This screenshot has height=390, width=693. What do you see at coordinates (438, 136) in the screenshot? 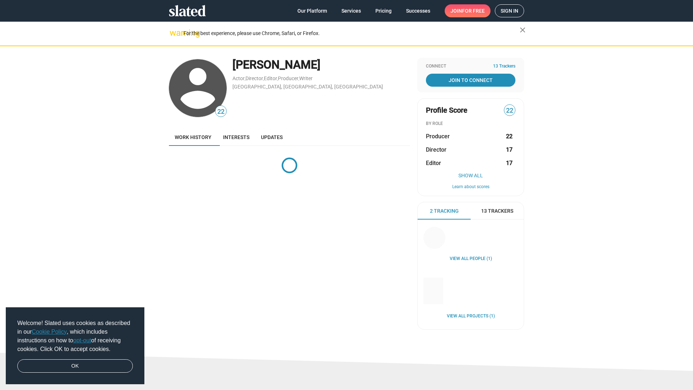
I see `span: Producer` at bounding box center [438, 136].